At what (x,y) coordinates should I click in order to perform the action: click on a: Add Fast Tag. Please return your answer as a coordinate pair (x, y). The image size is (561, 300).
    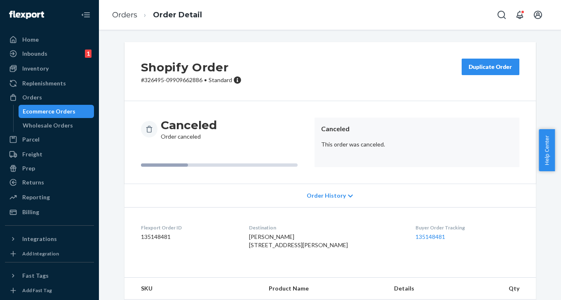
    Looking at the image, I should click on (49, 290).